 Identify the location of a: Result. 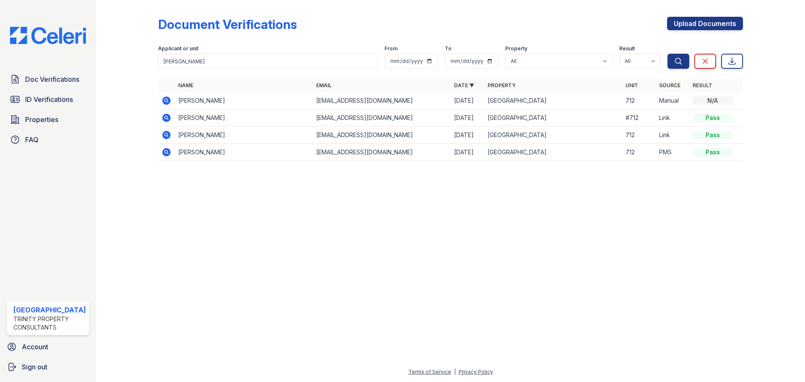
(702, 85).